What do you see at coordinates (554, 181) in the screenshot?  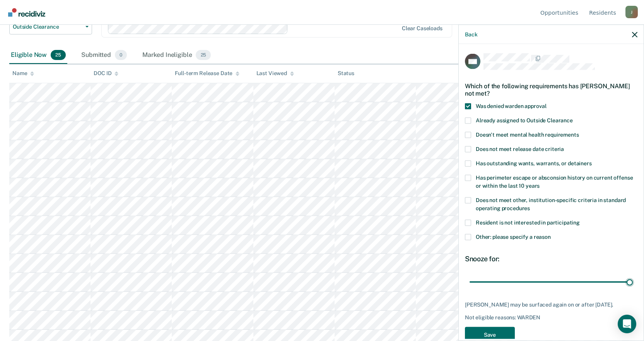 I see `span: Has perimeter escape or absconsion history on current offense or within the last 10 years` at bounding box center [554, 181].